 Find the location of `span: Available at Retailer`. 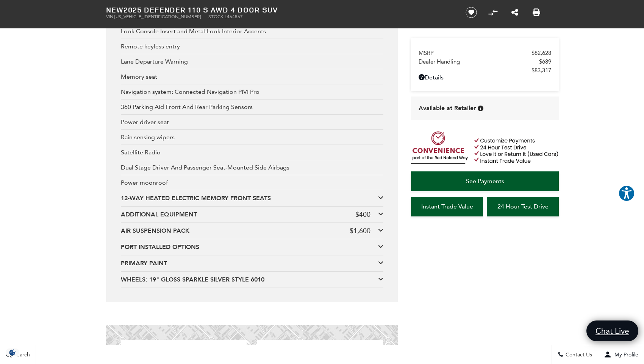

span: Available at Retailer is located at coordinates (447, 108).